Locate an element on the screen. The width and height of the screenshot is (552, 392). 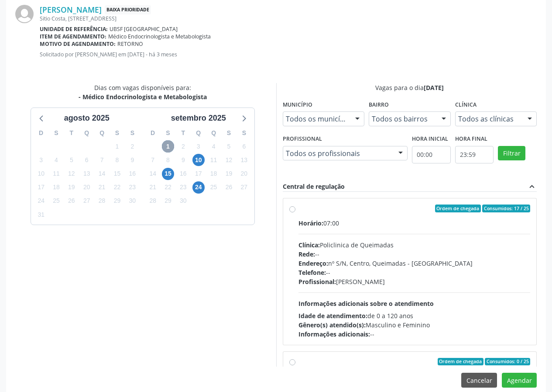
span: quarta-feira, 3 de setembro de 2025 is located at coordinates (199, 147).